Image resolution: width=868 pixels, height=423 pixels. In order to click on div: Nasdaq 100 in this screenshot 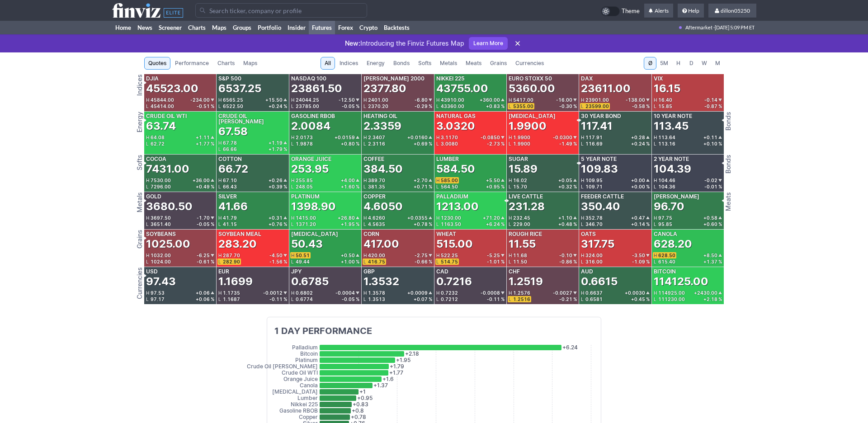, I will do `click(309, 79)`.